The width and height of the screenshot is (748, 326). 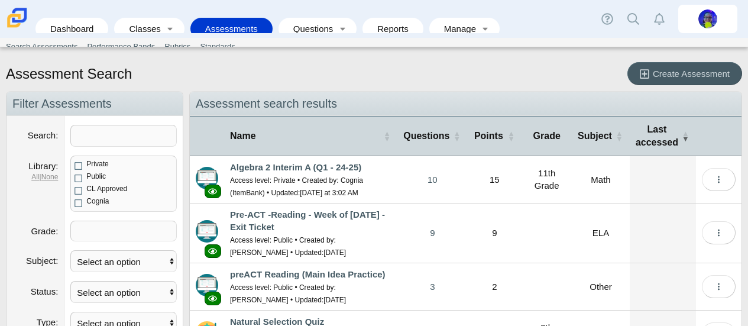 What do you see at coordinates (601, 233) in the screenshot?
I see `td: ELA` at bounding box center [601, 233].